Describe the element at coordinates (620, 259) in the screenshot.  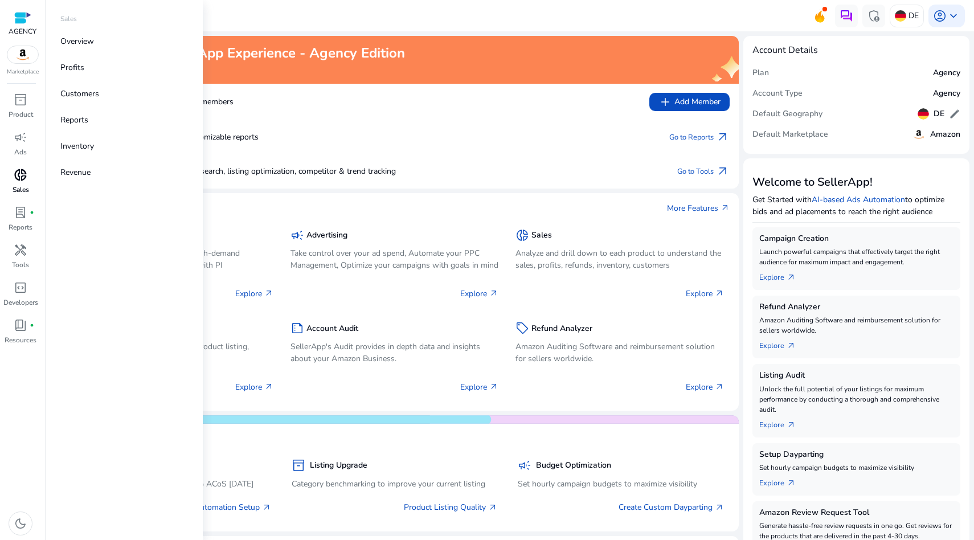
I see `p: Analyze and drill down to each product to understand the sales, profits, refunds, inventory, cust...` at that location.